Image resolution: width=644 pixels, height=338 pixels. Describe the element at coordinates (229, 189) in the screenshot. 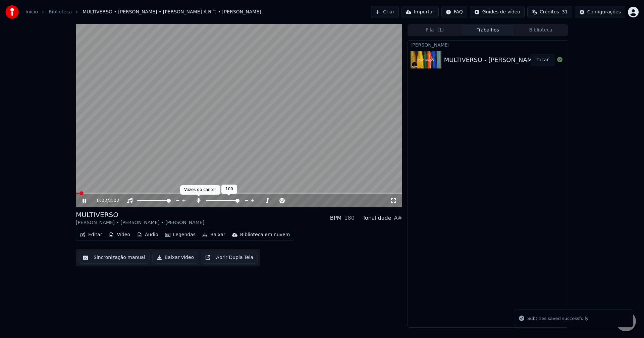

I see `div: 100` at that location.